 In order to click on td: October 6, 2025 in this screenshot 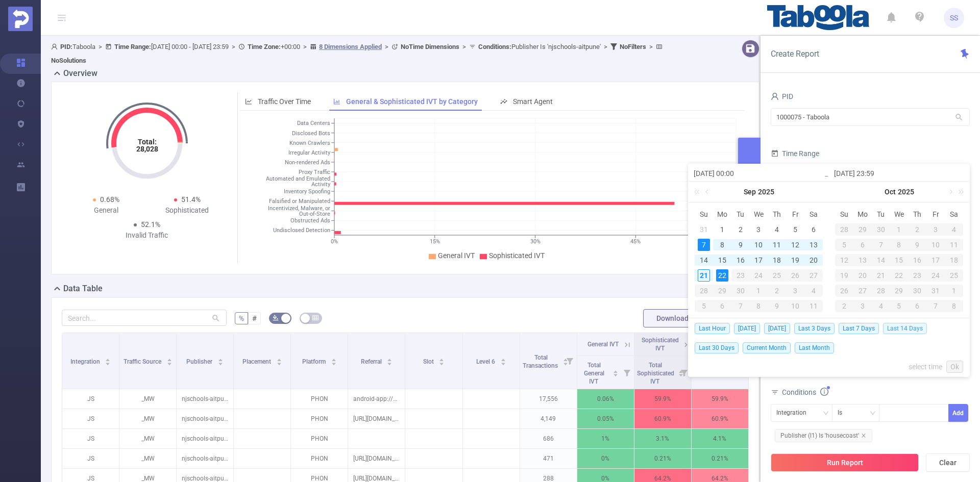, I will do `click(722, 307)`.